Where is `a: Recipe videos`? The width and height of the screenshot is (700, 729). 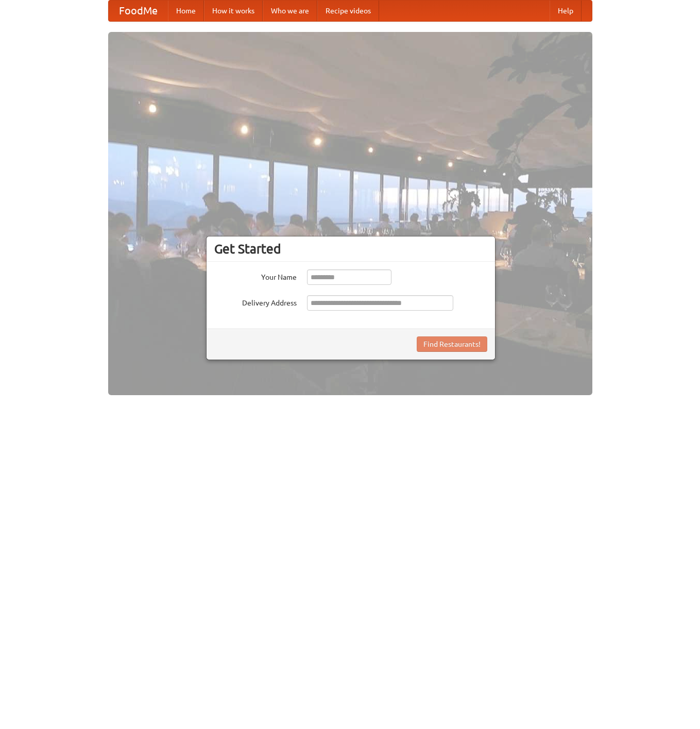
a: Recipe videos is located at coordinates (348, 11).